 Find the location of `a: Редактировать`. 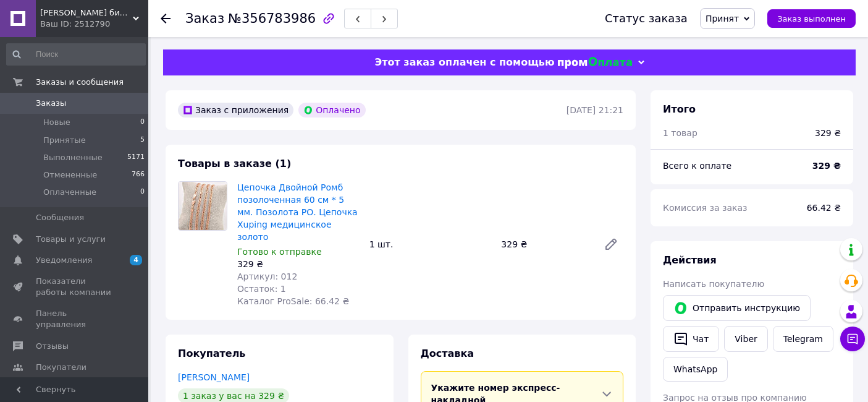

a: Редактировать is located at coordinates (611, 244).